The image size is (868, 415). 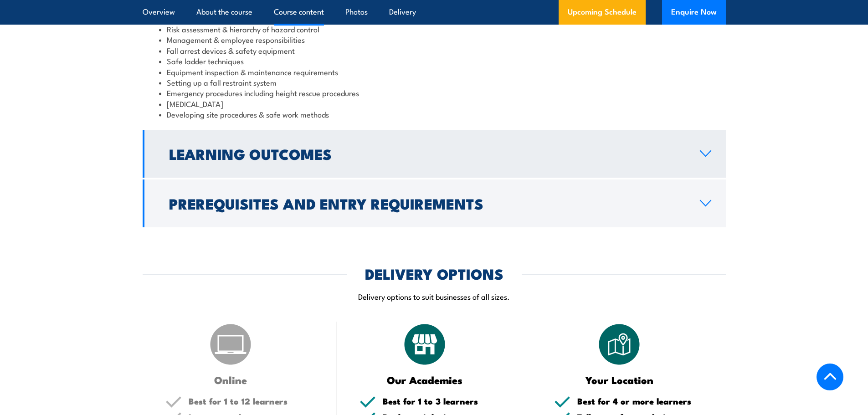 I want to click on h2: Learning Outcomes, so click(x=426, y=154).